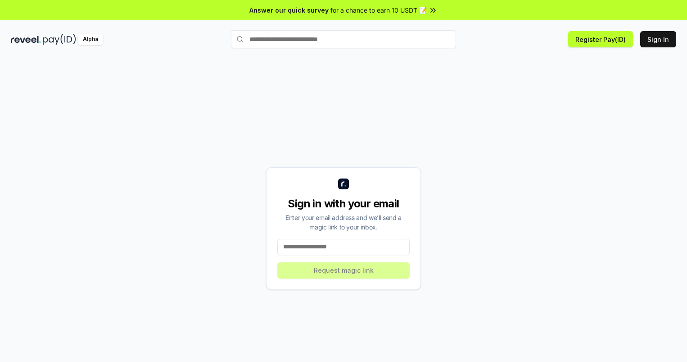  Describe the element at coordinates (26, 39) in the screenshot. I see `img: reveel_dark` at that location.